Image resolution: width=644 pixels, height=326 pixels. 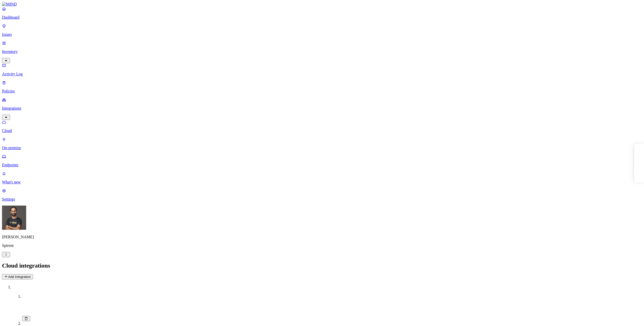 I want to click on a: MIND, so click(x=322, y=4).